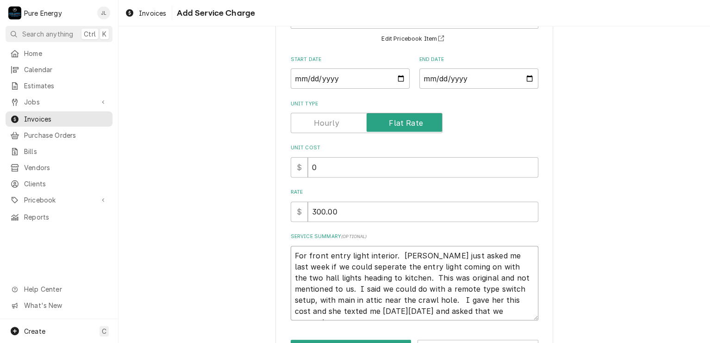  I want to click on label: Unit Type, so click(414, 104).